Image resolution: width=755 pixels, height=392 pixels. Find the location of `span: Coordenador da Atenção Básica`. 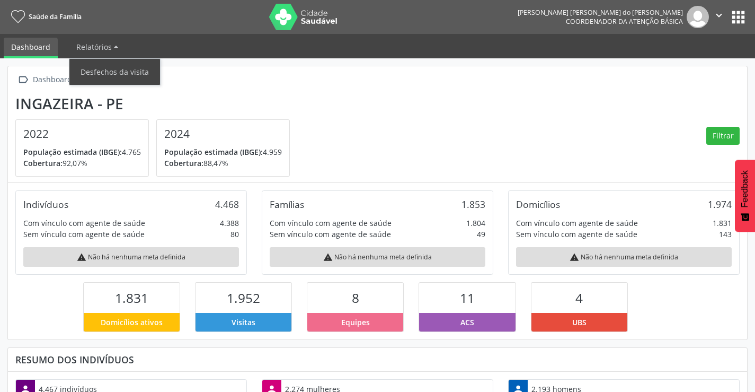

span: Coordenador da Atenção Básica is located at coordinates (624, 21).